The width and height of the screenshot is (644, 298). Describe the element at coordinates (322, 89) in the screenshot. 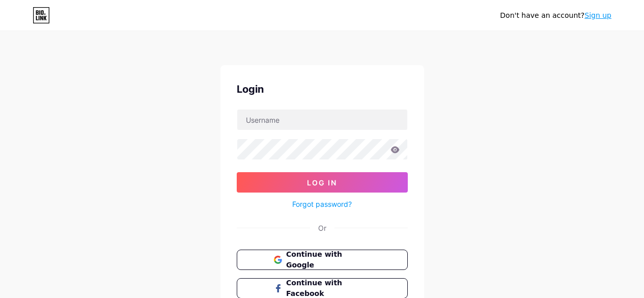

I see `div: Login` at that location.